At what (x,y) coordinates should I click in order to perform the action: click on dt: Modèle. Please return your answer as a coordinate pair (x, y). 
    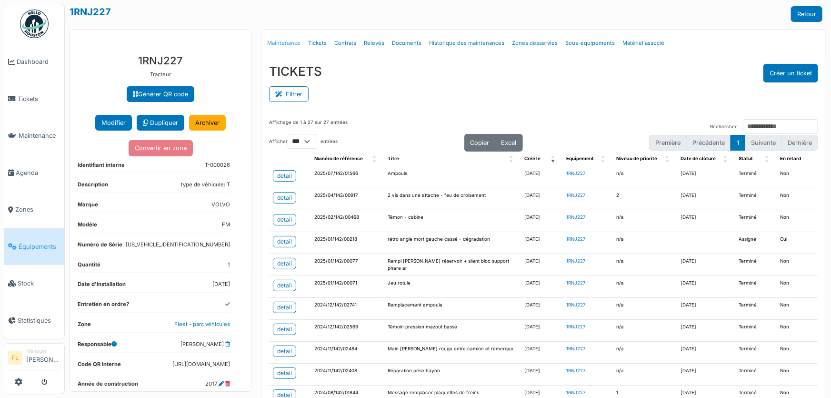
    Looking at the image, I should click on (87, 226).